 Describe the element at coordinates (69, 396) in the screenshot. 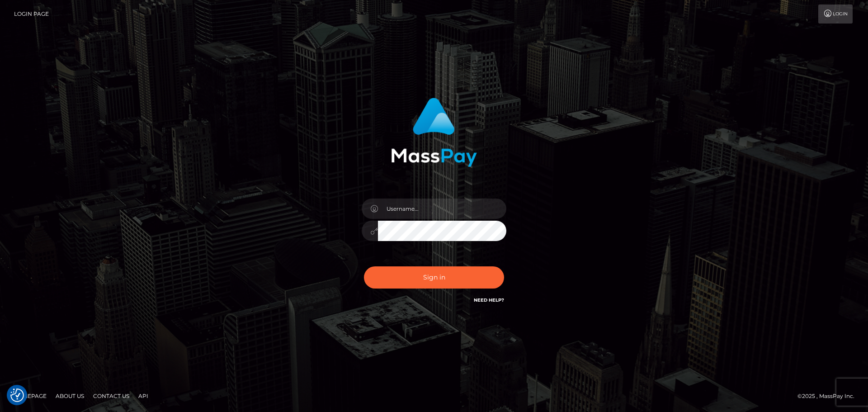

I see `a: About Us` at that location.